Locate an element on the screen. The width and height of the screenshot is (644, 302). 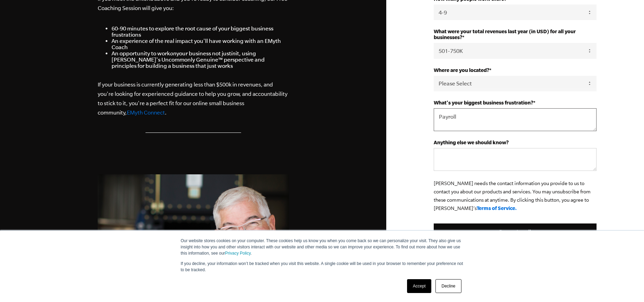
p: If you decline, your information won’t be tracked when you visit this website. A single cookie wi... is located at coordinates (322, 267).